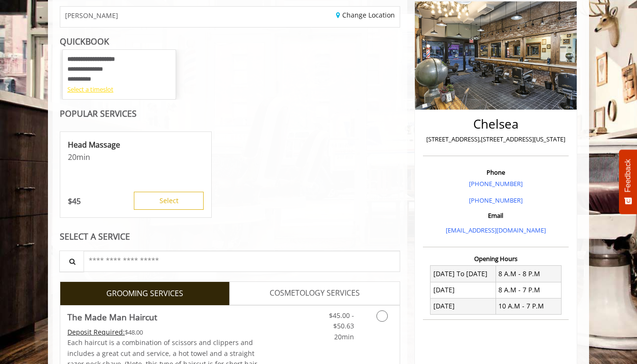  I want to click on b: POPULAR SERVICES, so click(99, 113).